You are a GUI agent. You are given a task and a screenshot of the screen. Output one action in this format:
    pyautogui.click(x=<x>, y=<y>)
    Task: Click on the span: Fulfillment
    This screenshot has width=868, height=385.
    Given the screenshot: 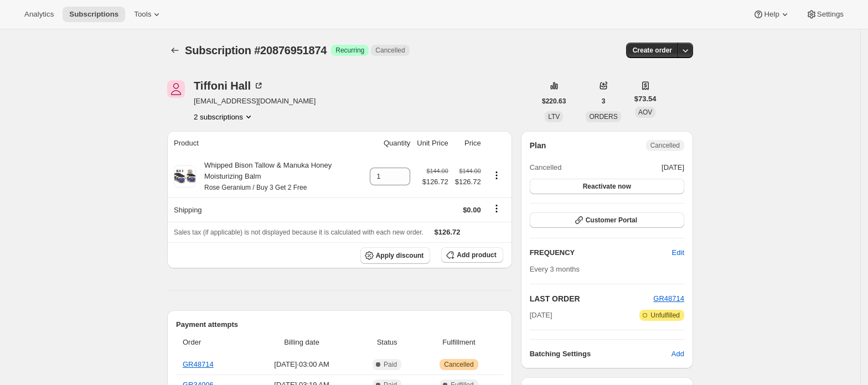 What is the action you would take?
    pyautogui.click(x=458, y=342)
    